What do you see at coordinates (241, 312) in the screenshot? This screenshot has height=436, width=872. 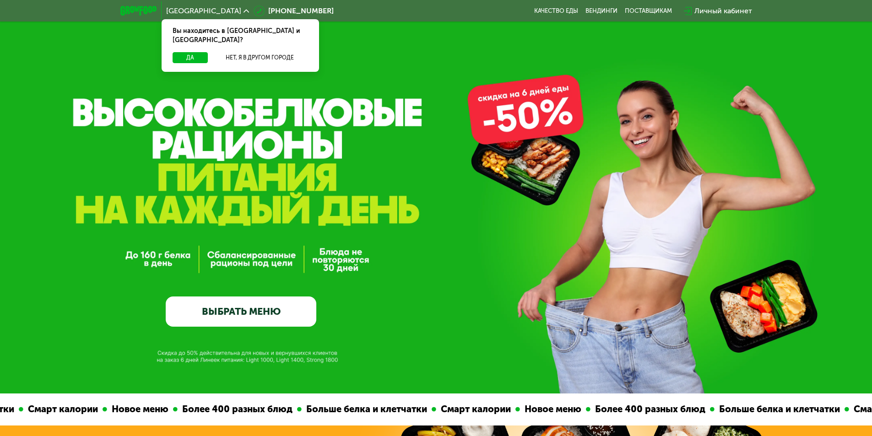 I see `a: ВЫБРАТЬ МЕНЮ` at bounding box center [241, 312].